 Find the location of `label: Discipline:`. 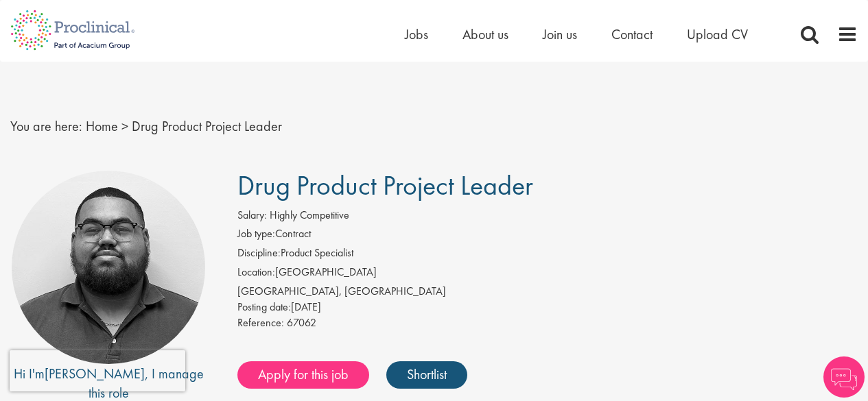

label: Discipline: is located at coordinates (259, 253).